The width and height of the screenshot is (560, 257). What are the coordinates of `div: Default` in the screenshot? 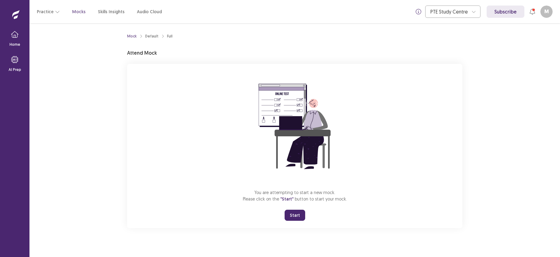 It's located at (152, 36).